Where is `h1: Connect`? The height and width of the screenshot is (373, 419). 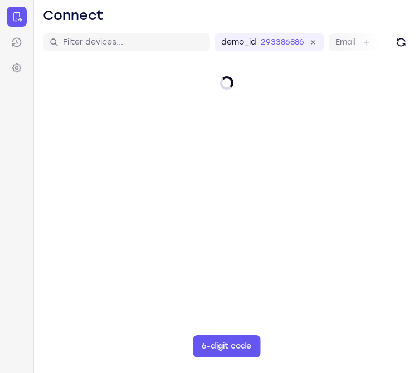
h1: Connect is located at coordinates (73, 16).